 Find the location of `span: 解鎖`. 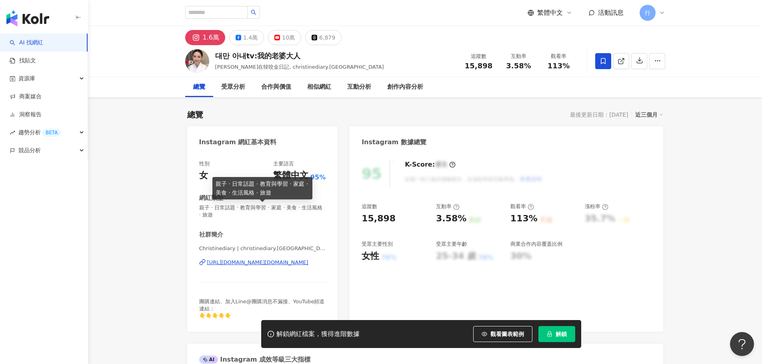

span: 解鎖 is located at coordinates (561, 334).